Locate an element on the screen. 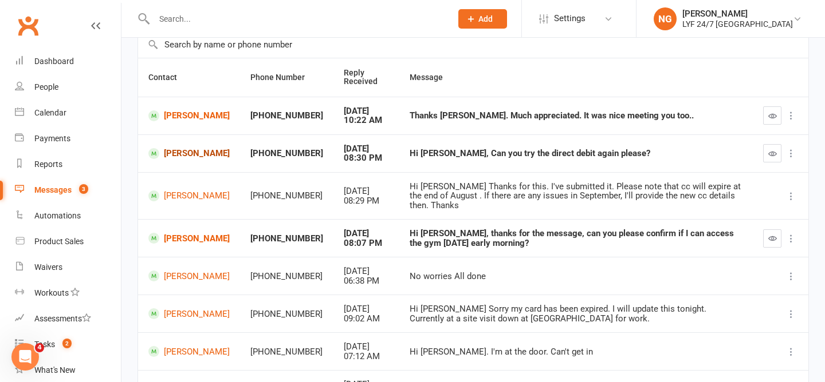 Image resolution: width=825 pixels, height=382 pixels. div: What's New is located at coordinates (55, 370).